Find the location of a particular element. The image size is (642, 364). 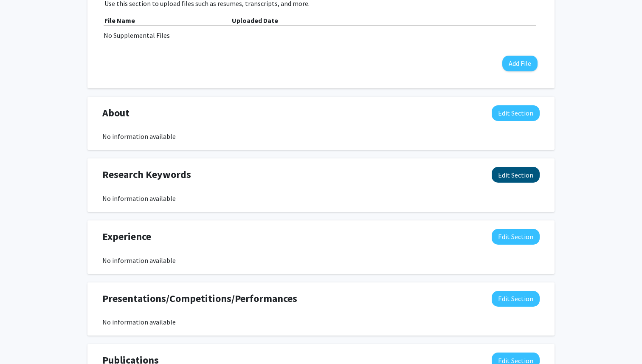

span: About is located at coordinates (116, 113).